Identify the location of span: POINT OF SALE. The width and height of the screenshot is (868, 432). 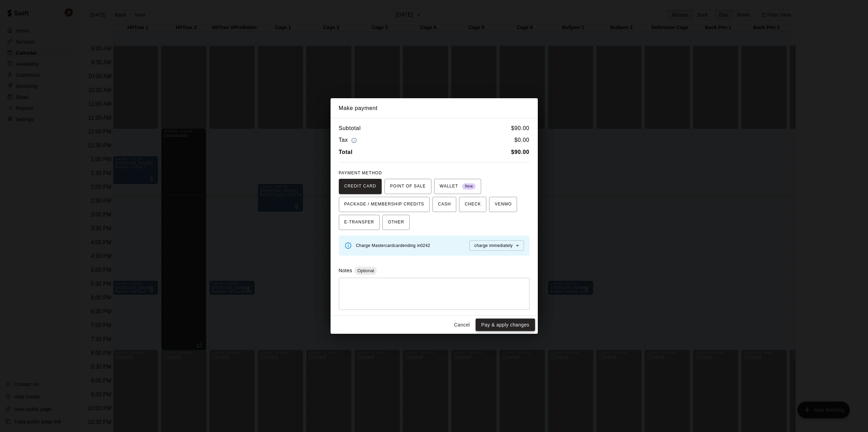
(408, 186).